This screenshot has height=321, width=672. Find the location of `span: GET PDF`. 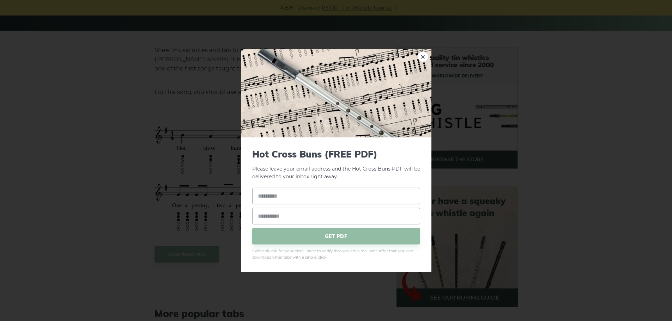

span: GET PDF is located at coordinates (336, 236).